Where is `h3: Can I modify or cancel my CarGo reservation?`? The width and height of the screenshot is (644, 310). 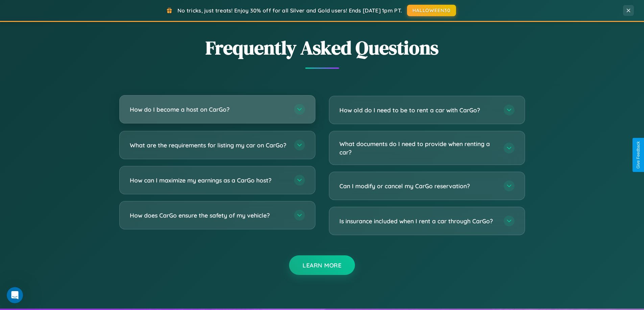
h3: Can I modify or cancel my CarGo reservation? is located at coordinates (418, 186).